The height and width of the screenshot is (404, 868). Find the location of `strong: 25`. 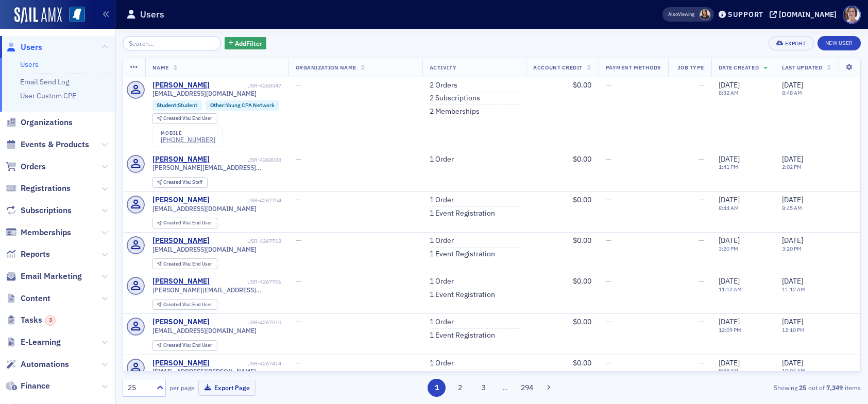

strong: 25 is located at coordinates (803, 388).